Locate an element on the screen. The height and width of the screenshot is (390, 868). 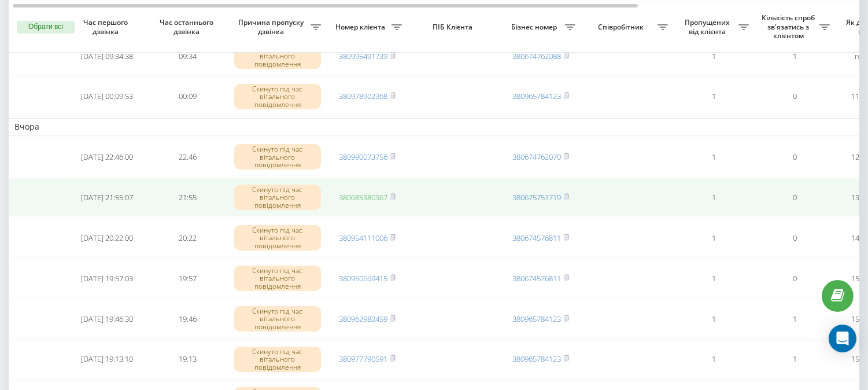
a: 380950669415 is located at coordinates (363, 278).